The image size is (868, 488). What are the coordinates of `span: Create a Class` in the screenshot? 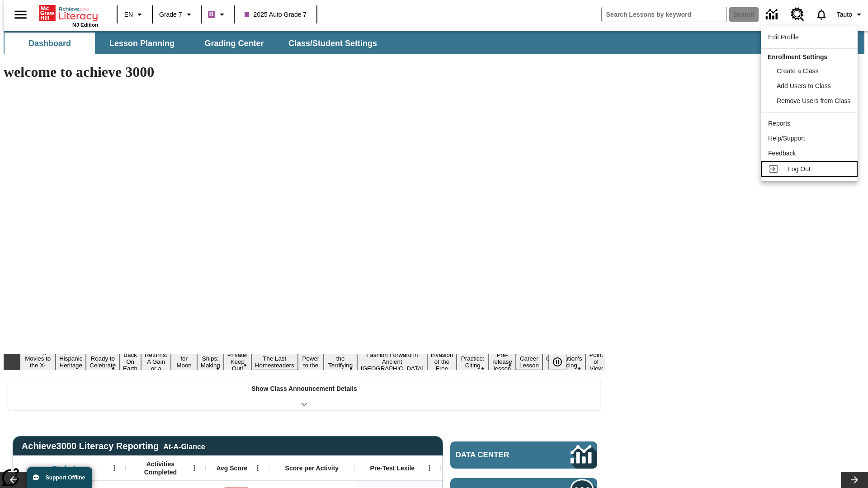 It's located at (797, 71).